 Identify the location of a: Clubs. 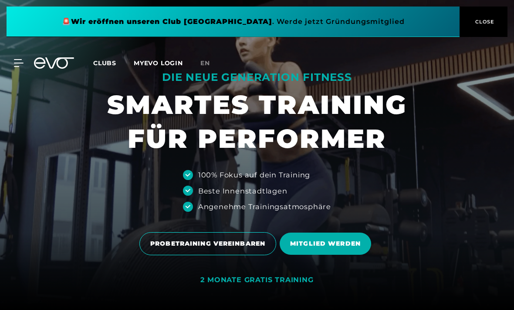
(113, 63).